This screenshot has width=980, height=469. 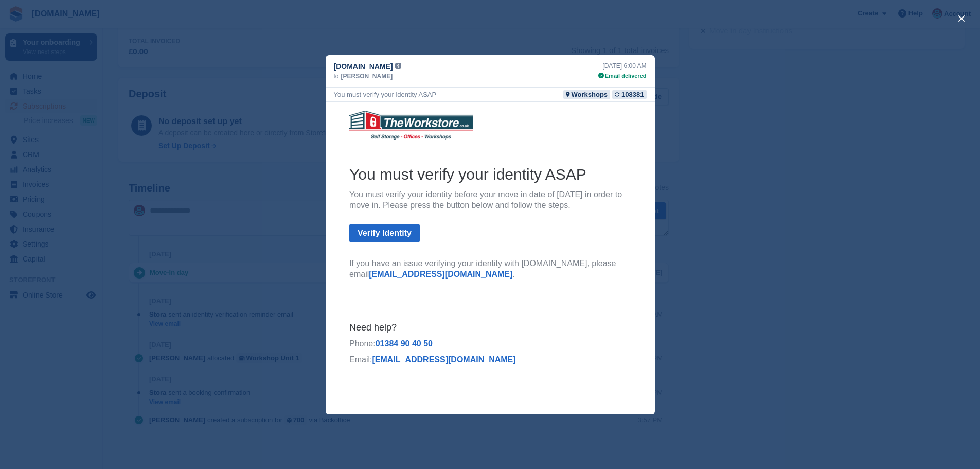 What do you see at coordinates (590, 94) in the screenshot?
I see `div: Workshops` at bounding box center [590, 94].